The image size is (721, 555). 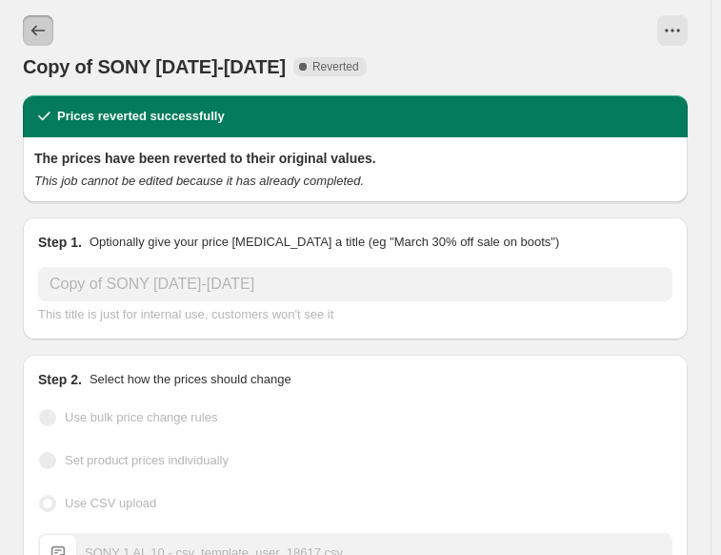 What do you see at coordinates (199, 180) in the screenshot?
I see `i: This job cannot be edited because it has already completed.` at bounding box center [199, 180].